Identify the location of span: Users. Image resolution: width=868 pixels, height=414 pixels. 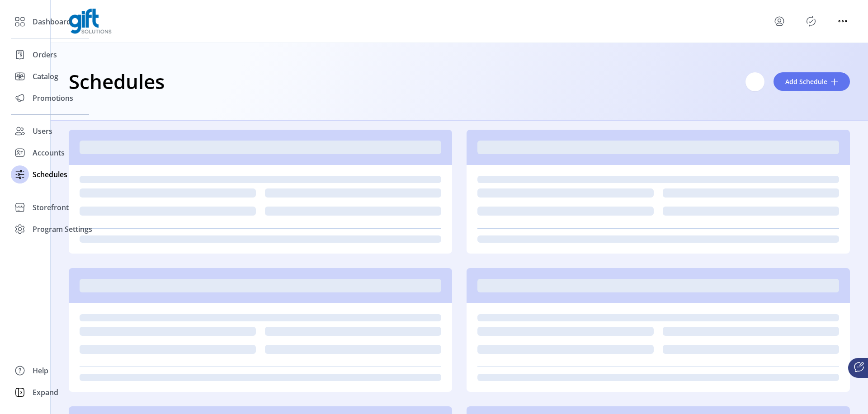
(43, 131).